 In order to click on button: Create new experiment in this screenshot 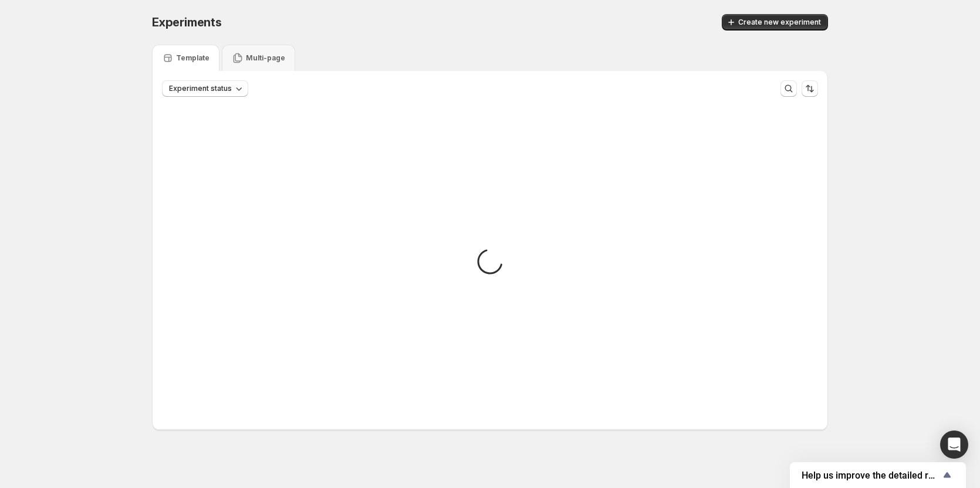, I will do `click(775, 22)`.